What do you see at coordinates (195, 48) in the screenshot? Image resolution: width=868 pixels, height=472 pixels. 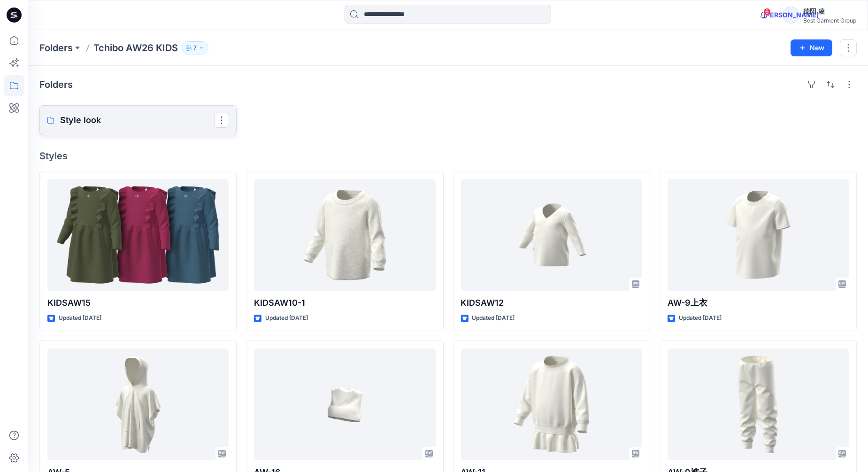 I see `button: 7` at bounding box center [195, 48].